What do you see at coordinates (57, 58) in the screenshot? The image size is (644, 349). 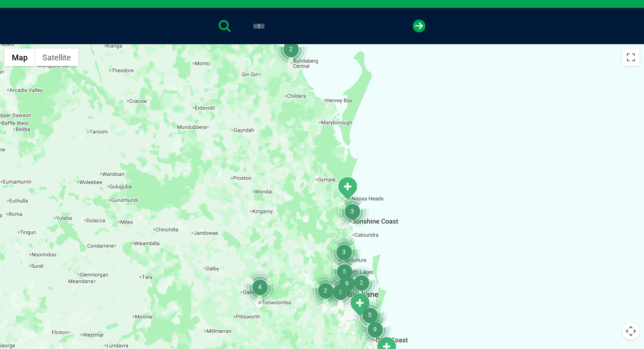 I see `button: Show satellite imagery` at bounding box center [57, 58].